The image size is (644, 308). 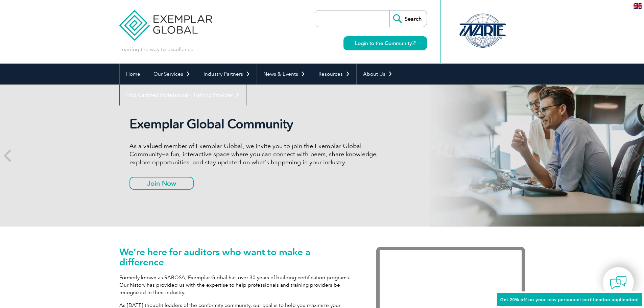 I want to click on a: Resources, so click(x=334, y=74).